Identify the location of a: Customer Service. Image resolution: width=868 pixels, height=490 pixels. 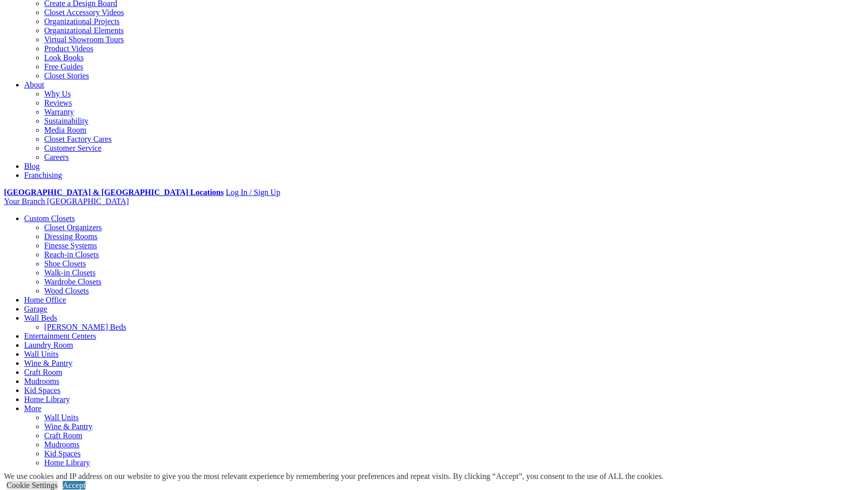
(73, 148).